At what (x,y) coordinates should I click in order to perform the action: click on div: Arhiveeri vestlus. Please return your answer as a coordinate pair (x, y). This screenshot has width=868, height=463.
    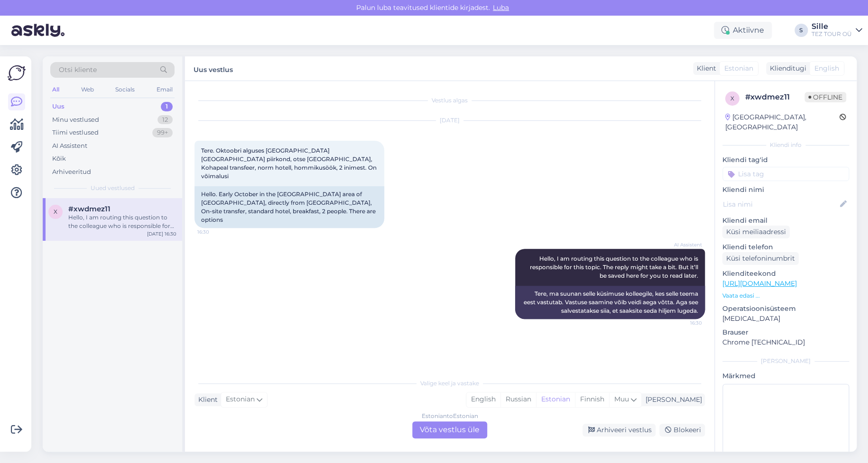
    Looking at the image, I should click on (619, 430).